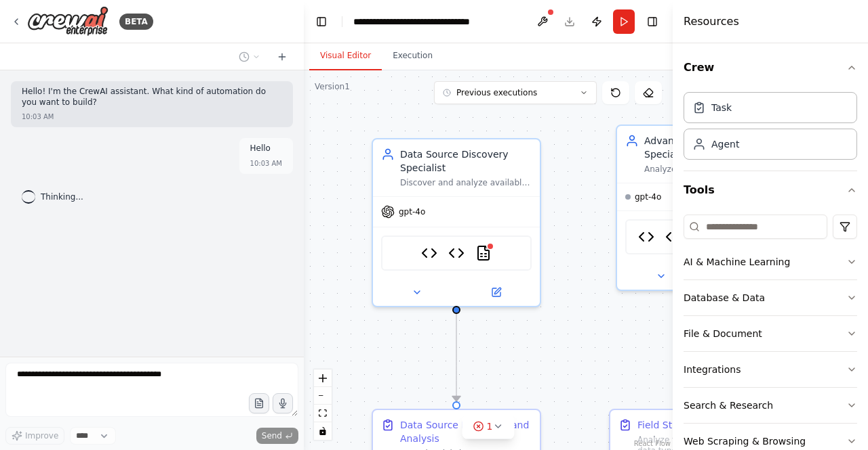  Describe the element at coordinates (322, 21) in the screenshot. I see `button: Hide left sidebar` at that location.